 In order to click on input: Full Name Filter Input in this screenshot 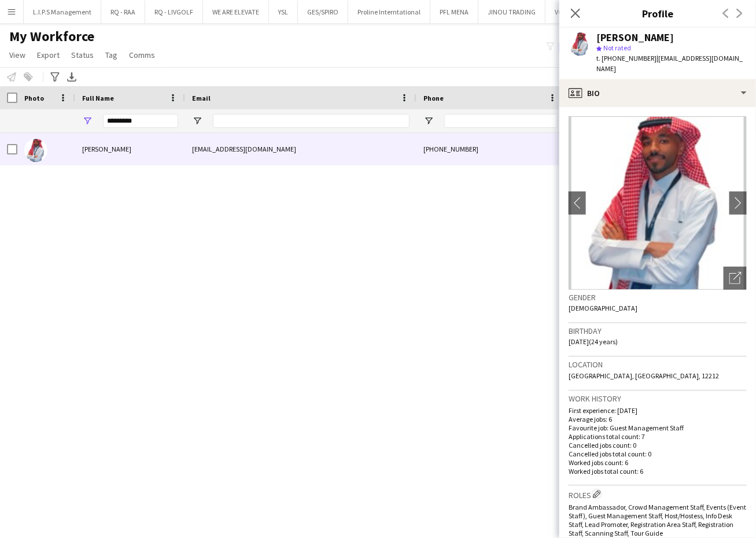, I will do `click(140, 121)`.